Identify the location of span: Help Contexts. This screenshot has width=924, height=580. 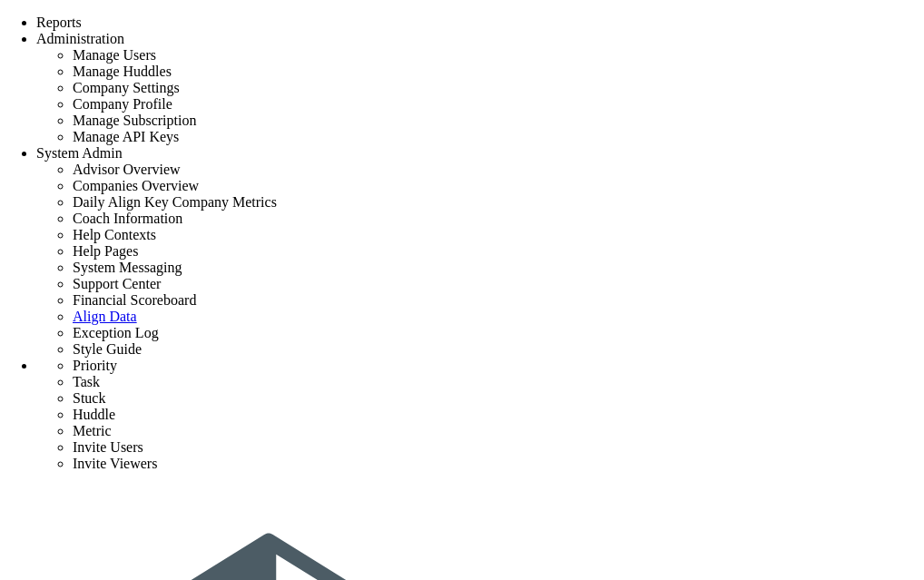
(115, 234).